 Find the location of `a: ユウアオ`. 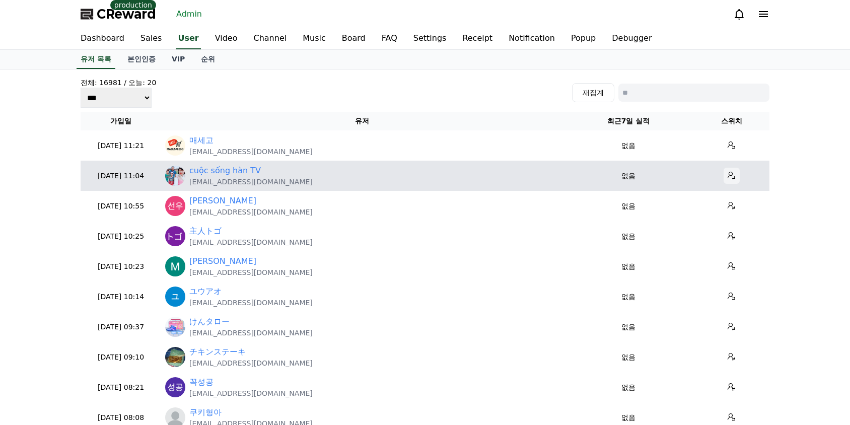

a: ユウアオ is located at coordinates (206, 292).